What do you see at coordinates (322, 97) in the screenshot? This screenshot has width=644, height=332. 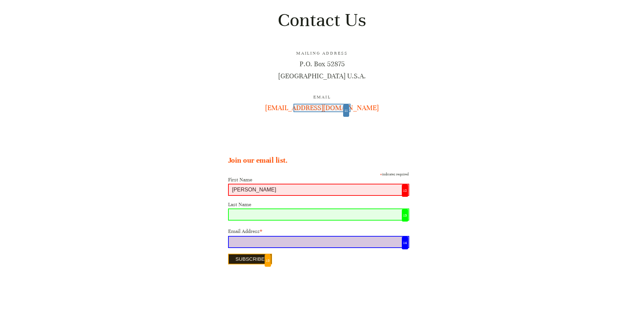 I see `h3: Email` at bounding box center [322, 97].